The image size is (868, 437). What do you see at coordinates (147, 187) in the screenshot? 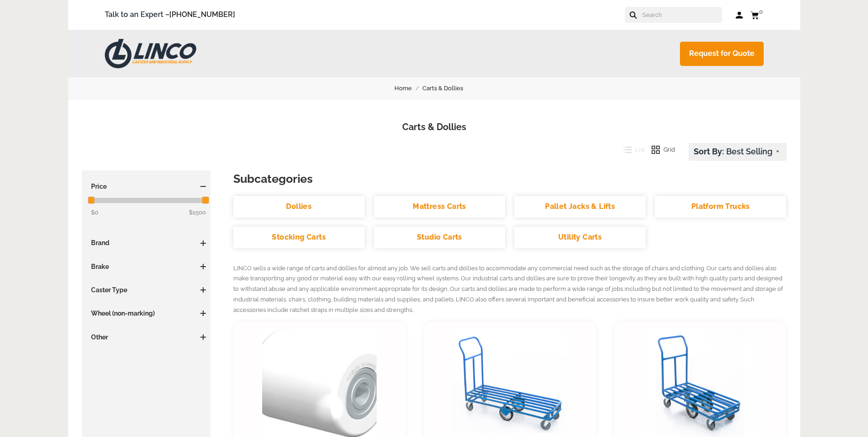
I see `h3: Price` at bounding box center [147, 187].